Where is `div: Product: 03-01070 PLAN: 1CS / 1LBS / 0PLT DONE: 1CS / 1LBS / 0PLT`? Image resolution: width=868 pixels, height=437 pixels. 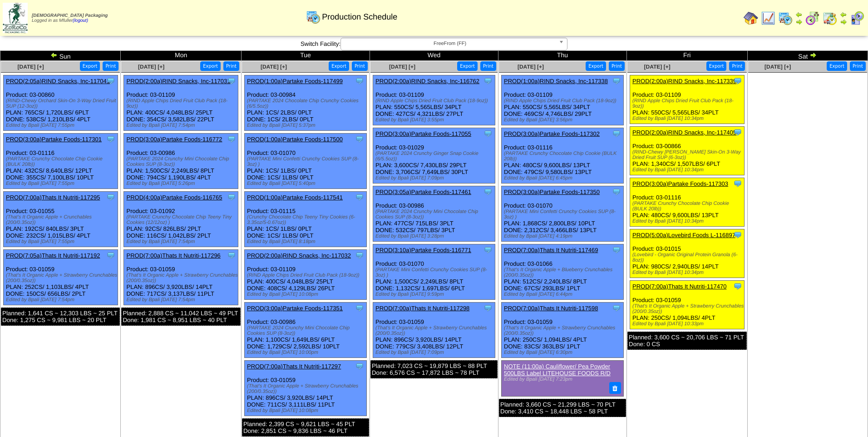
div: Product: 03-01070 PLAN: 1CS / 1LBS / 0PLT DONE: 1CS / 1LBS / 0PLT is located at coordinates (305, 161).